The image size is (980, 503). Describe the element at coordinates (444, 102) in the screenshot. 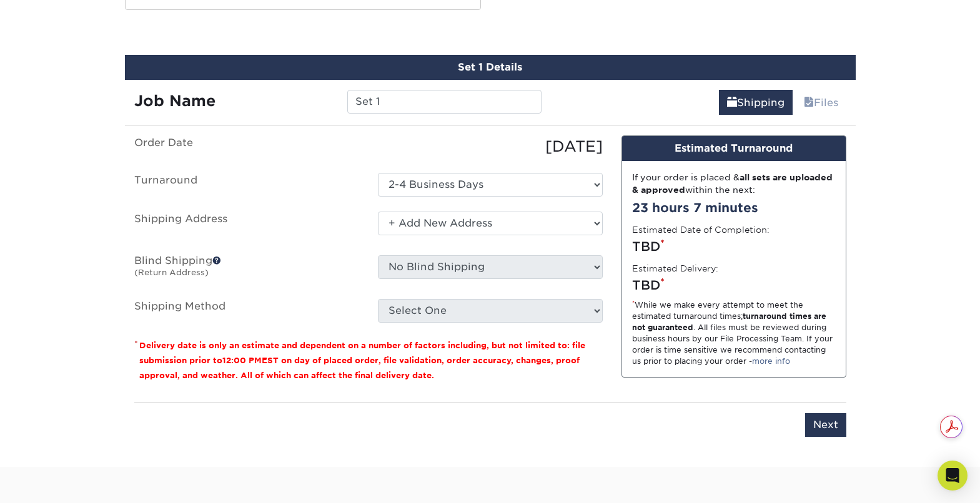

I see `input: Enter a job name` at that location.